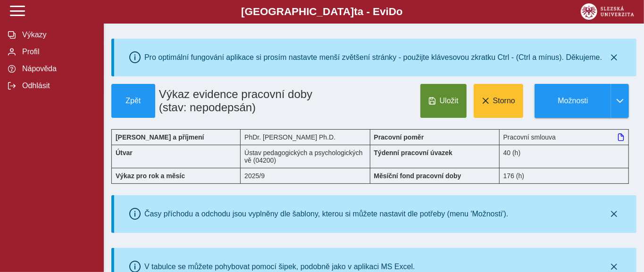 This screenshot has height=272, width=644. What do you see at coordinates (133, 101) in the screenshot?
I see `button: Zpět` at bounding box center [133, 101].